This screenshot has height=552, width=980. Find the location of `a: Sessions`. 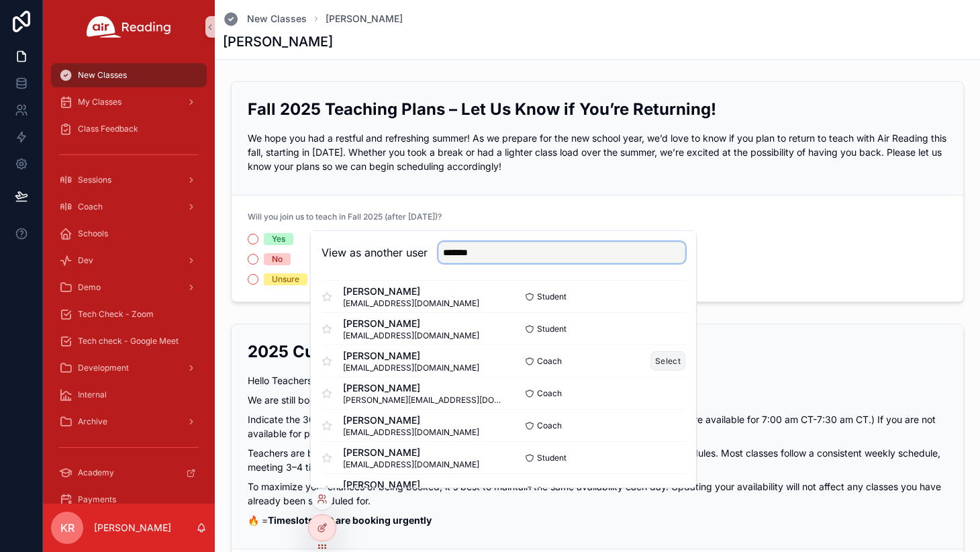

a: Sessions is located at coordinates (129, 180).